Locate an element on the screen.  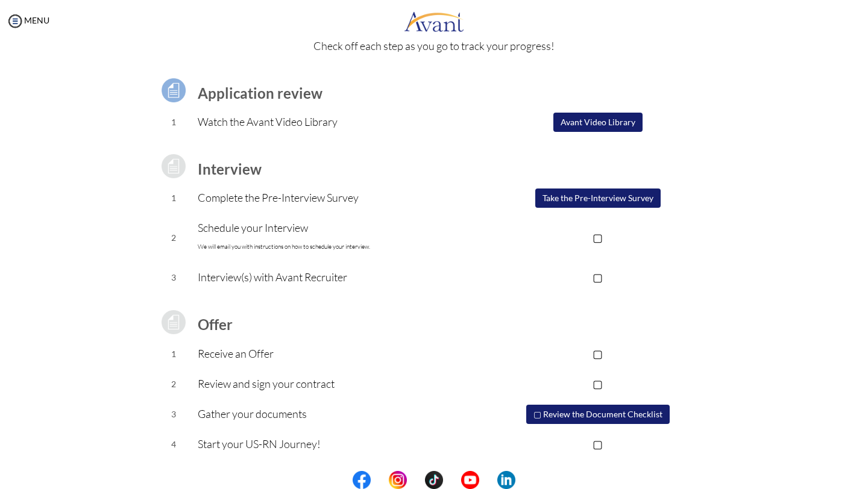
img: fb.png is located at coordinates (361, 480).